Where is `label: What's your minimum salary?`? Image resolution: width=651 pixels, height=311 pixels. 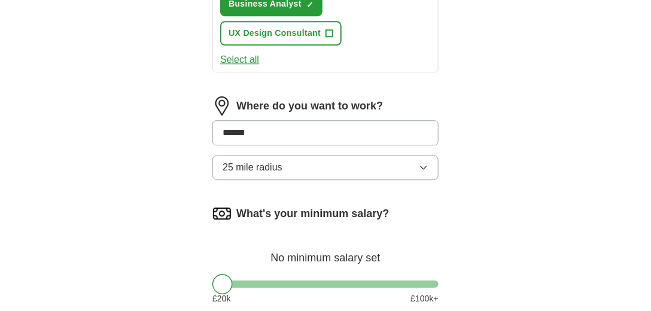
label: What's your minimum salary? is located at coordinates (313, 214).